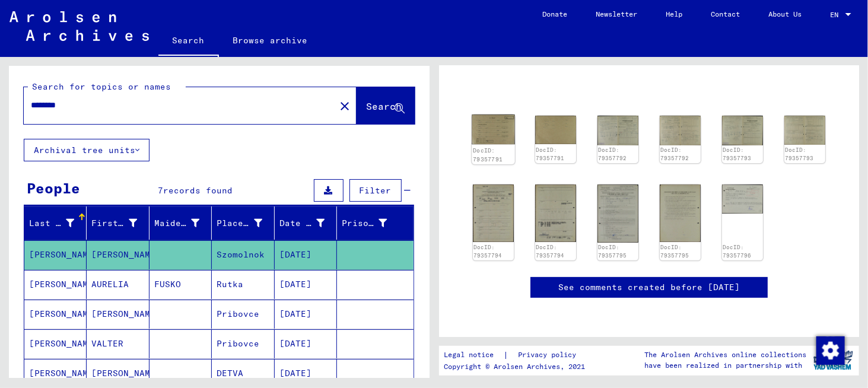  I want to click on mat-header-cell: Last Name, so click(55, 223).